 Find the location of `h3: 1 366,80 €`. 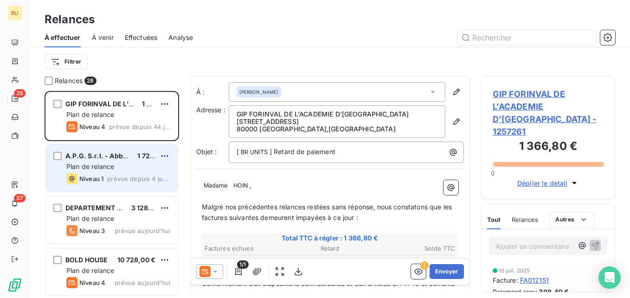

h3: 1 366,80 € is located at coordinates (548, 147).